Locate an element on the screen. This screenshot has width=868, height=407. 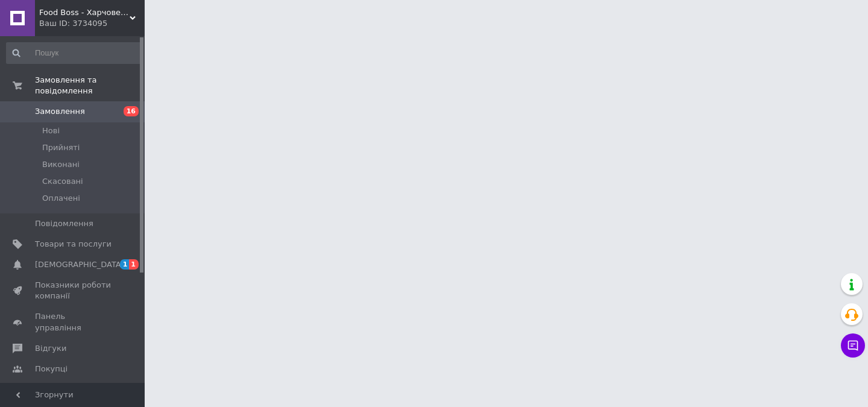
span: Панель управління is located at coordinates (72, 322).